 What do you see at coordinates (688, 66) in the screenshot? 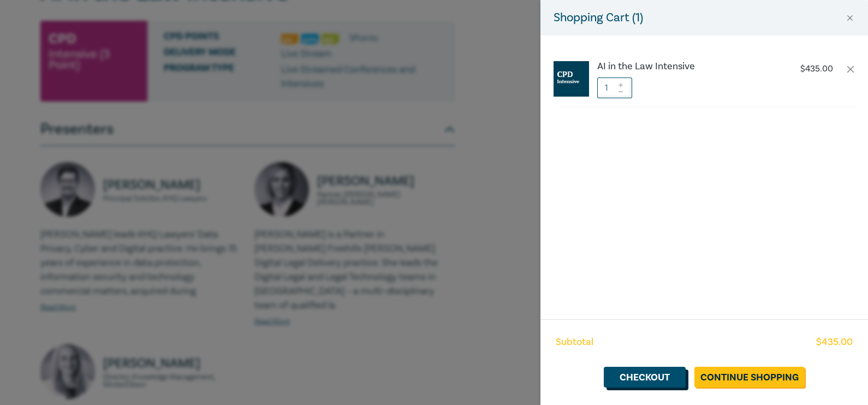
I see `a: AI in the Law Intensive` at bounding box center [688, 66].